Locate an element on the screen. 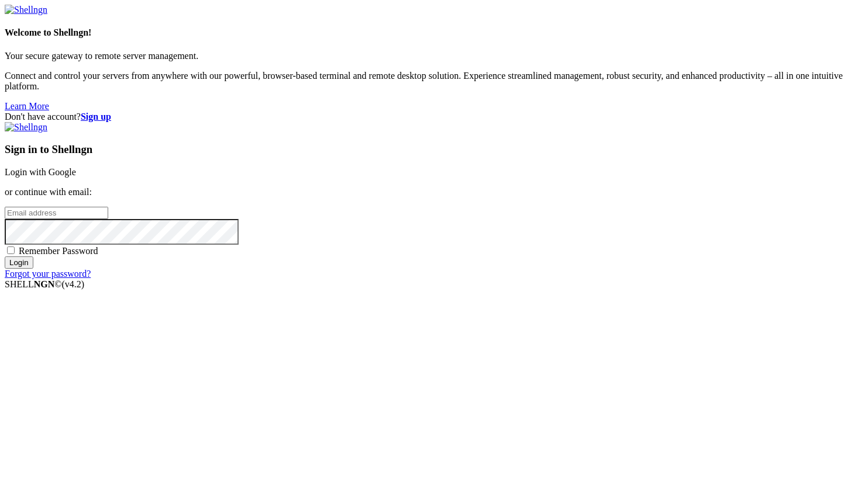 The image size is (868, 483). p: or continue with email: is located at coordinates (434, 193).